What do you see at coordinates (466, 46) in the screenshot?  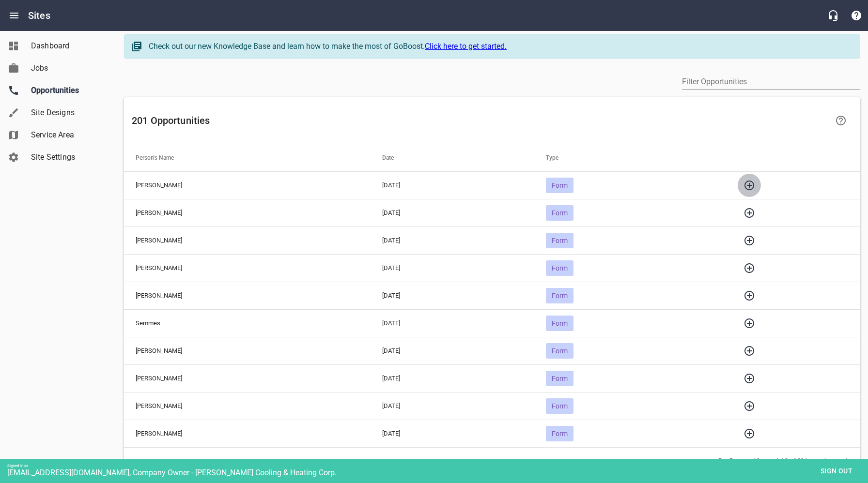 I see `a: Click here to get started.` at bounding box center [466, 46].